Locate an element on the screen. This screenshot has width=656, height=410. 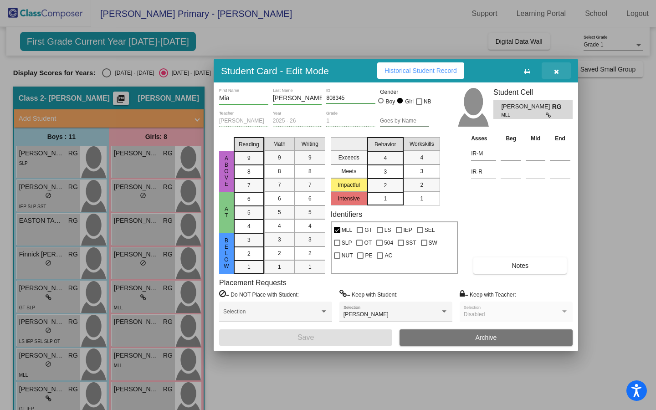
span: Writing is located at coordinates (310, 144).